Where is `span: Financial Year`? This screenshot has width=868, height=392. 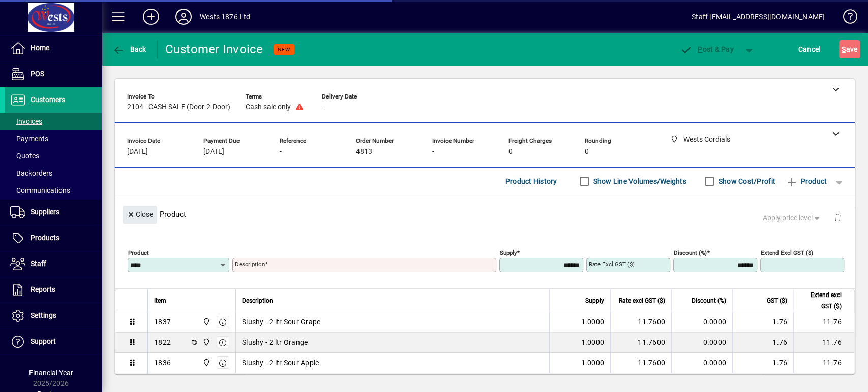
span: Financial Year is located at coordinates (51, 373).